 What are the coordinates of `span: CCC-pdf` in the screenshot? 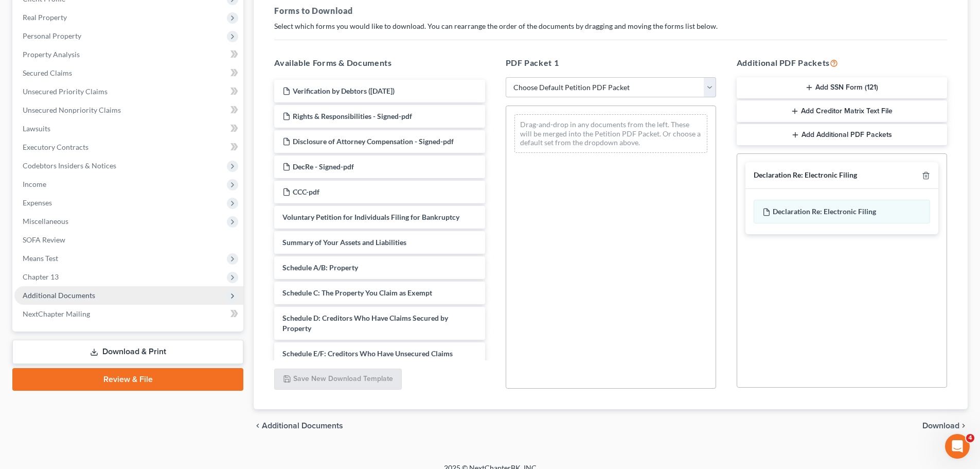 It's located at (306, 192).